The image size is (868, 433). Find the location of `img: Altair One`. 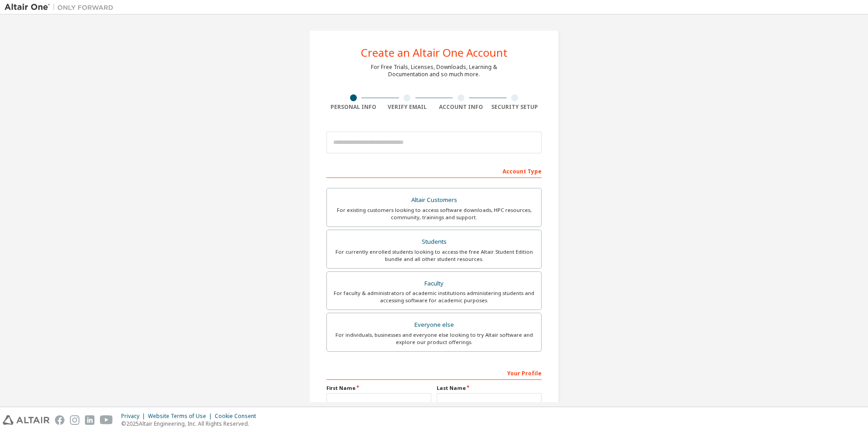

img: Altair One is located at coordinates (62, 8).